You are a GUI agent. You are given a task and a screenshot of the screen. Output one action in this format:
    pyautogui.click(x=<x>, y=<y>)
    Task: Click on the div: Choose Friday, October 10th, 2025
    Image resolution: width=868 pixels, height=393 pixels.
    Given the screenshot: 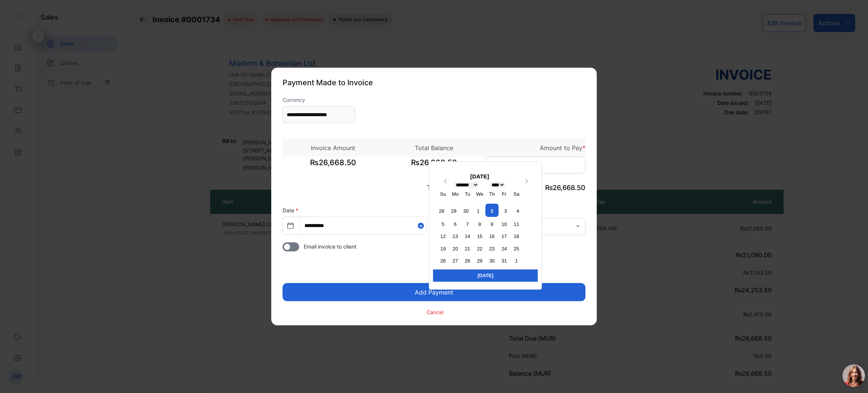 What is the action you would take?
    pyautogui.click(x=504, y=224)
    